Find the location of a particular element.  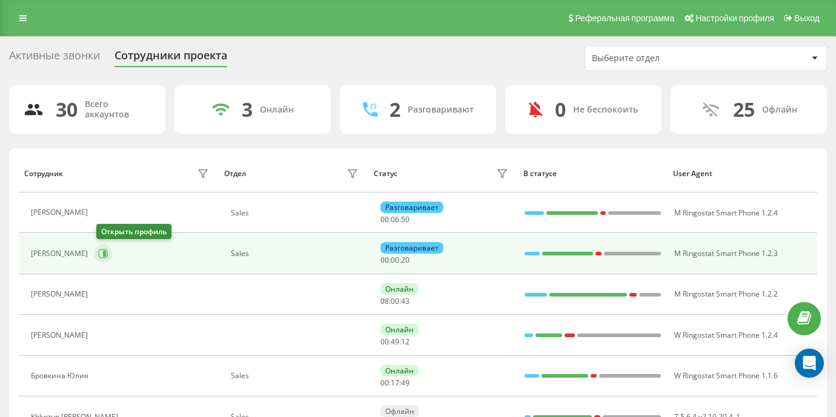

span: M Ringostat Smart Phone 1.2.2 is located at coordinates (726, 294).